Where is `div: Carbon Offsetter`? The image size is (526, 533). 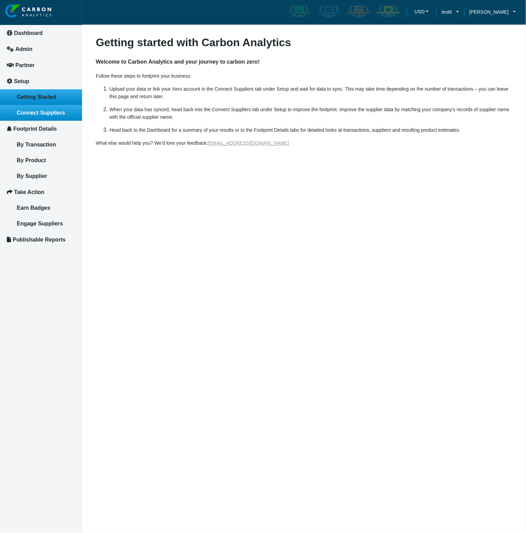
div: Carbon Offsetter is located at coordinates (359, 12).